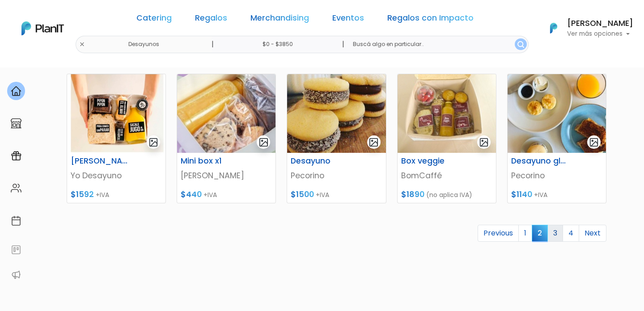 The height and width of the screenshot is (311, 644). Describe the element at coordinates (116, 113) in the screenshot. I see `img: thumb_ff72ebd5-a149-4c47-a75f-e33ab418254d.jpg` at that location.